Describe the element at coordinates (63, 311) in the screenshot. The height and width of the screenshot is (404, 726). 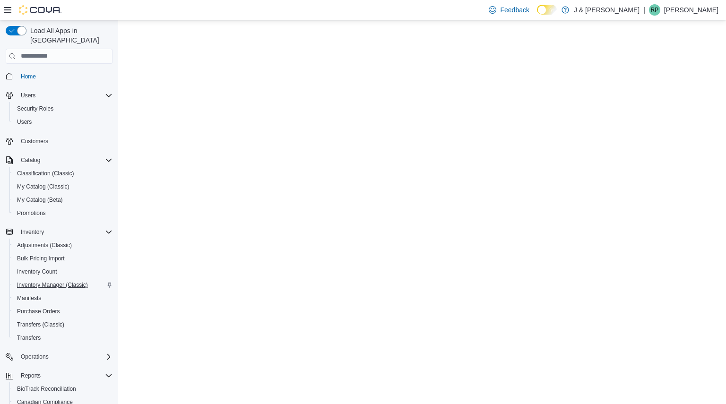
I see `button: Purchase Orders` at that location.